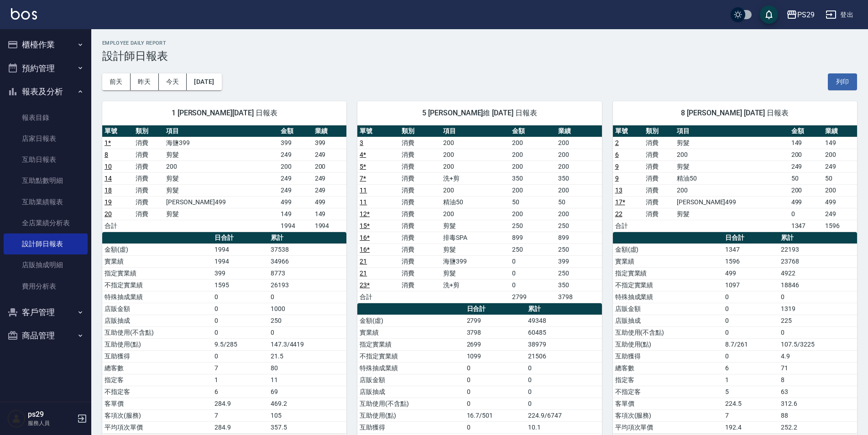 This screenshot has height=435, width=868. Describe the element at coordinates (308, 285) in the screenshot. I see `td: 26193` at that location.